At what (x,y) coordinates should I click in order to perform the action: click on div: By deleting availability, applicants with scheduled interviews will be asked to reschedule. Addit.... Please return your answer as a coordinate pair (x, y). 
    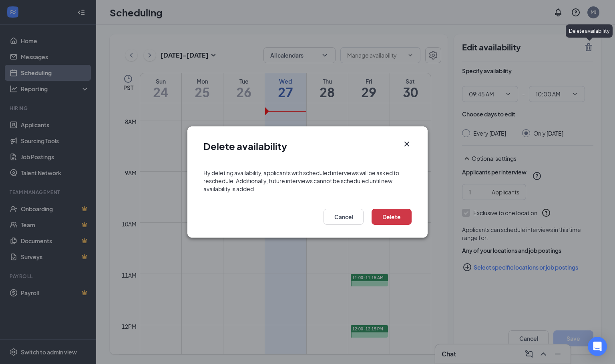
    Looking at the image, I should click on (308, 181).